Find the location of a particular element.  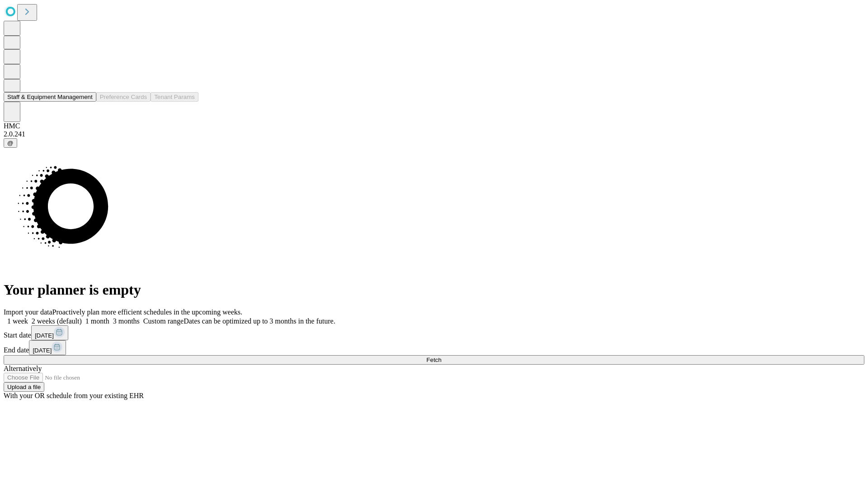

button: Preference Cards is located at coordinates (123, 97).